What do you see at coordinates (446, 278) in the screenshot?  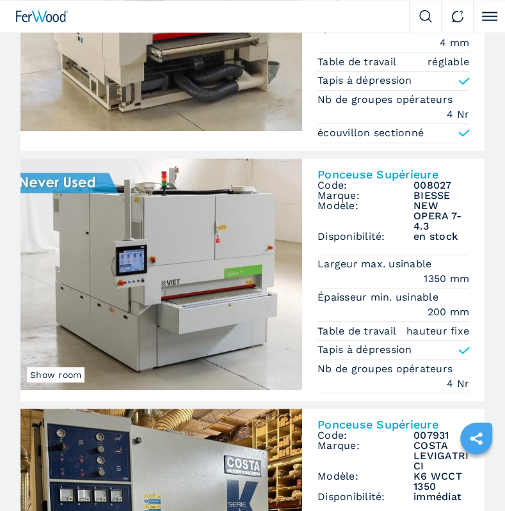 I see `em: 1350 mm` at bounding box center [446, 278].